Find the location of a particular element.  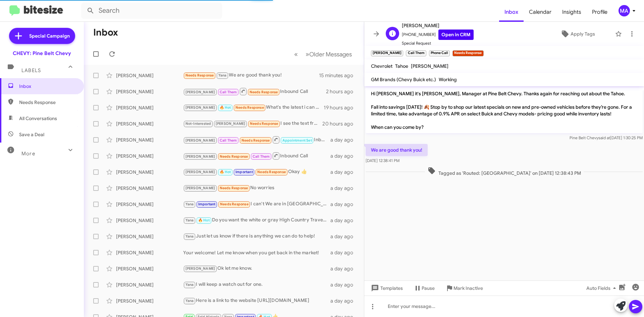

span: Older Messages is located at coordinates (330, 55).